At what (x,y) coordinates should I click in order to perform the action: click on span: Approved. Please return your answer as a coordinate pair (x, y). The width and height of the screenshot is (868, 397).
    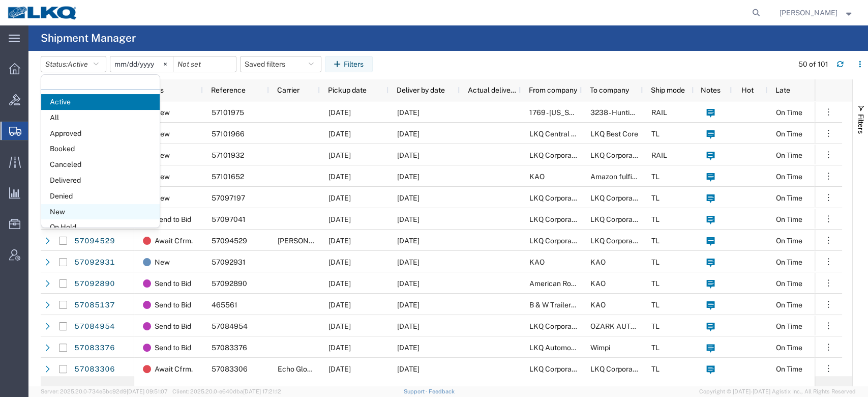
    Looking at the image, I should click on (100, 133).